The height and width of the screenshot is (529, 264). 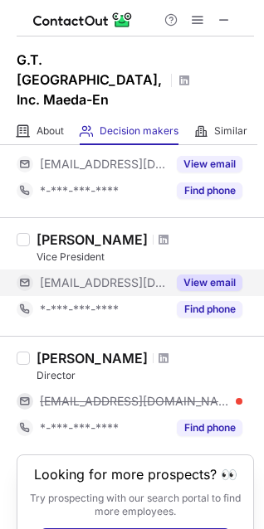 I want to click on span: Decision makers, so click(x=138, y=131).